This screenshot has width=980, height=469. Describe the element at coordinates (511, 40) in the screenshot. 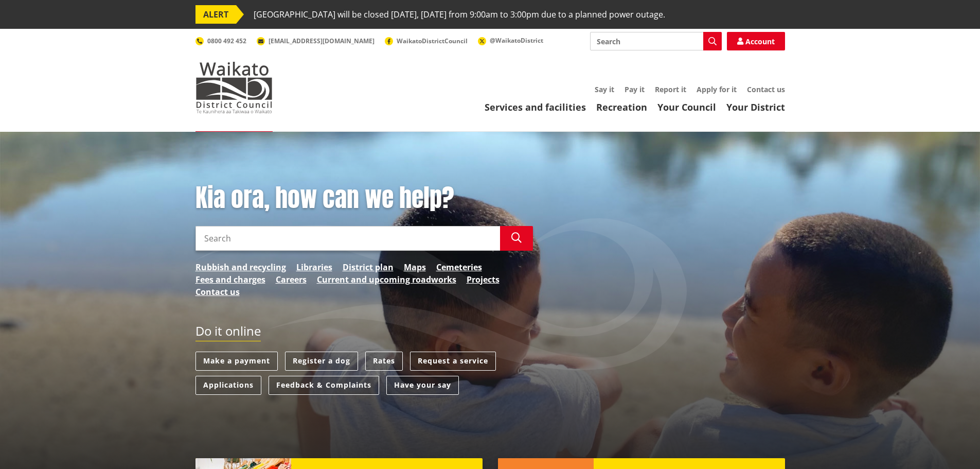

I see `a: @WaikatoDistrict` at that location.